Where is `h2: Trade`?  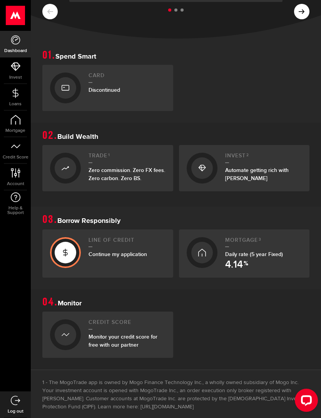 h2: Trade is located at coordinates (127, 158).